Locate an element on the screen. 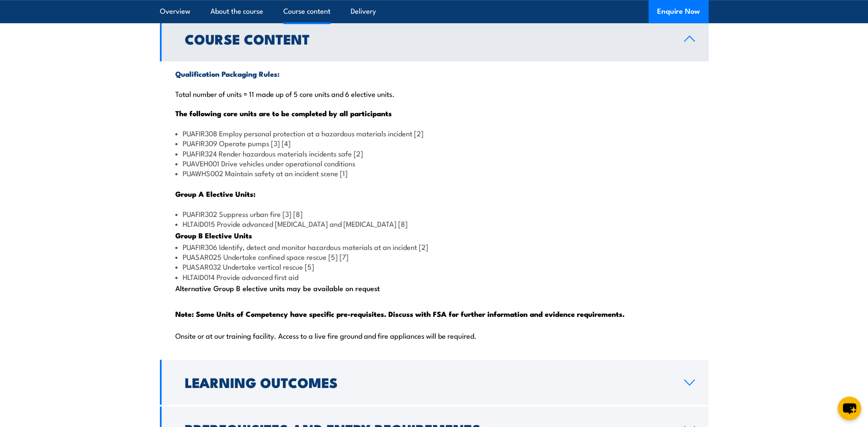 The height and width of the screenshot is (427, 868). li: PUAVEH001 Drive vehicles under operational conditions is located at coordinates (434, 163).